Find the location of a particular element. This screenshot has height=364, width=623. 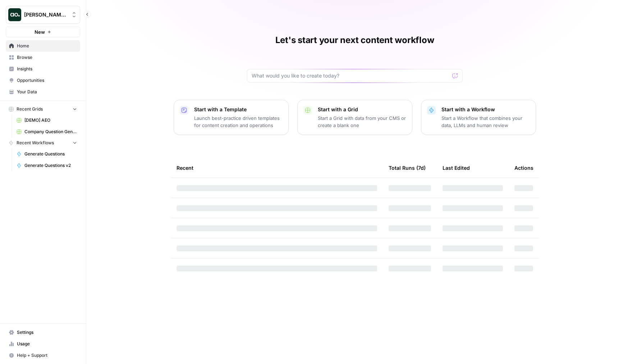

button: Help + Support is located at coordinates (43, 356).